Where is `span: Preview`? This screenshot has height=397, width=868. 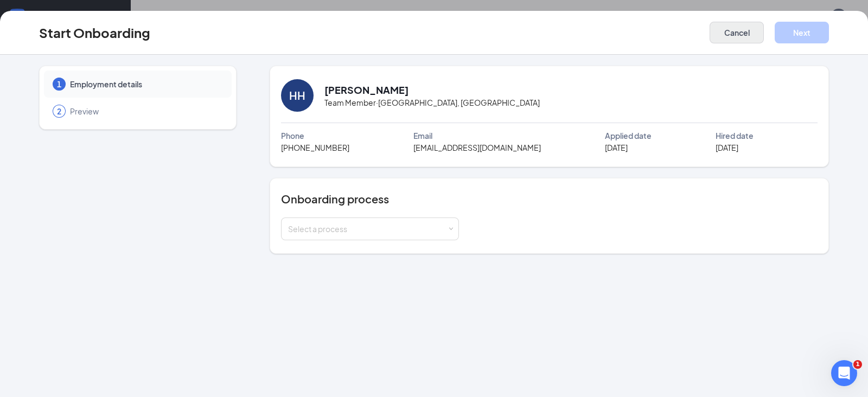 span: Preview is located at coordinates (145, 111).